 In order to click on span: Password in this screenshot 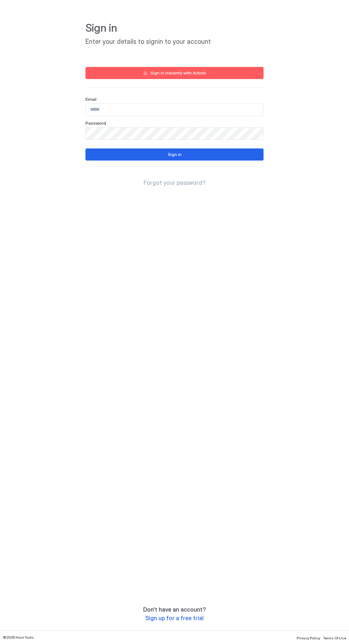, I will do `click(96, 123)`.